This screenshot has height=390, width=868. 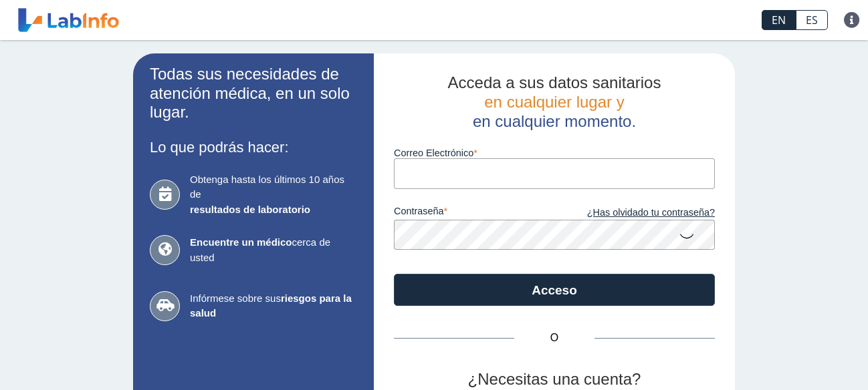 What do you see at coordinates (260, 250) in the screenshot?
I see `font: cerca de usted` at bounding box center [260, 250].